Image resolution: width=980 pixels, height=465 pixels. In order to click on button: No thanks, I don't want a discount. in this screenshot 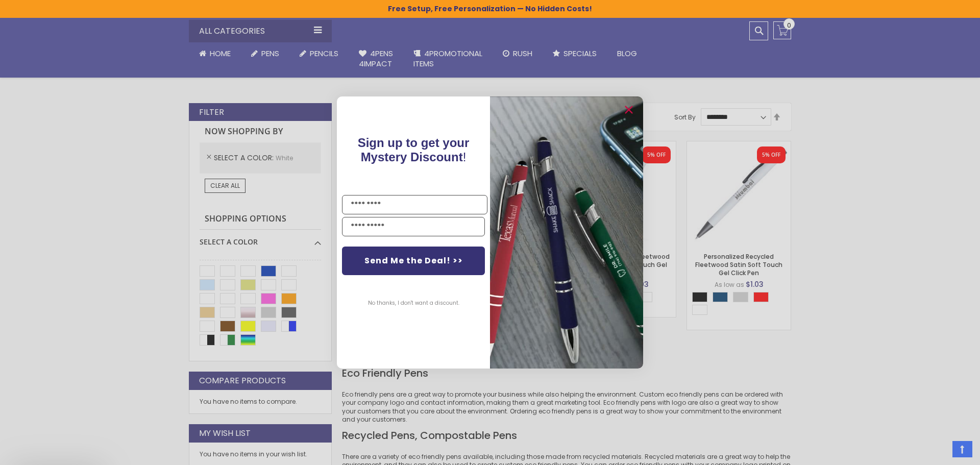, I will do `click(413, 303)`.